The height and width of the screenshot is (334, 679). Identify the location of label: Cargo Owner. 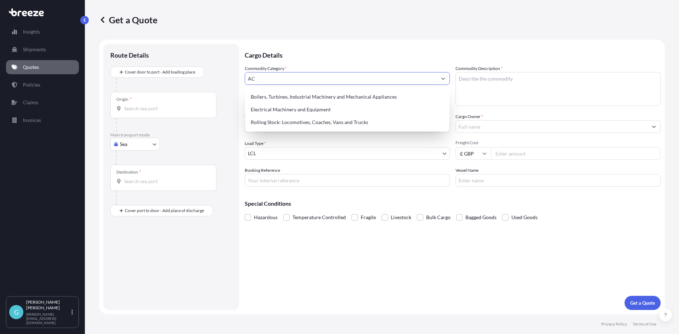
(469, 117).